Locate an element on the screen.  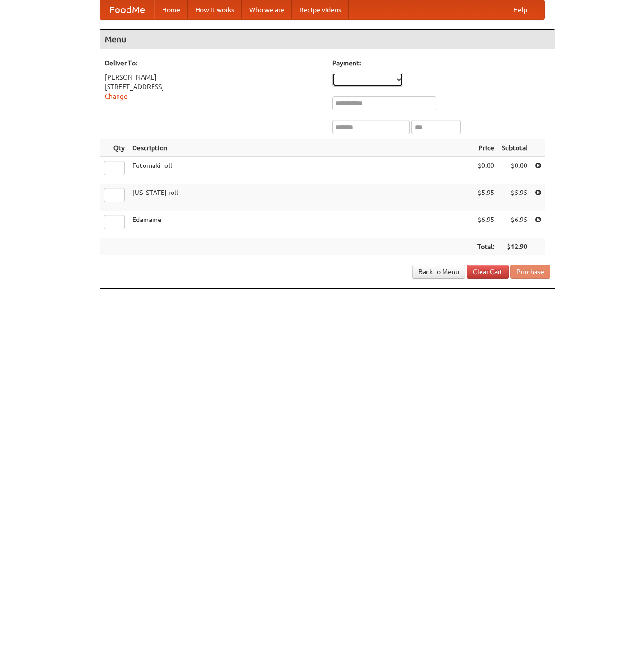
button: Purchase is located at coordinates (531, 272).